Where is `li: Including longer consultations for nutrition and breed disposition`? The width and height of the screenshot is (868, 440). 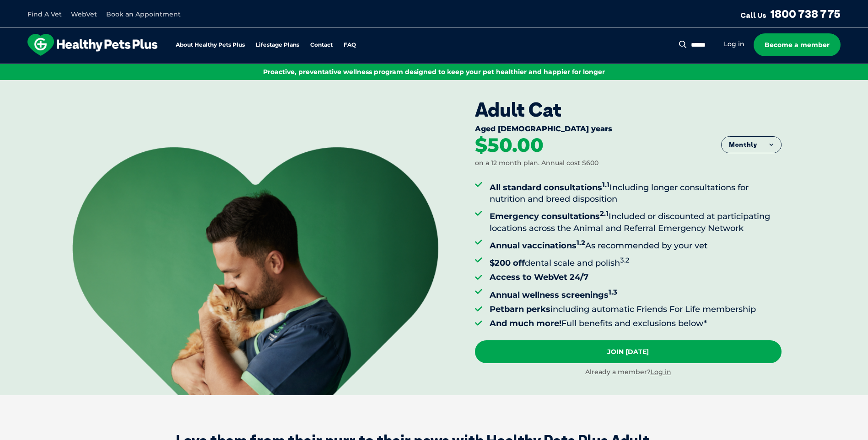
li: Including longer consultations for nutrition and breed disposition is located at coordinates (635, 191).